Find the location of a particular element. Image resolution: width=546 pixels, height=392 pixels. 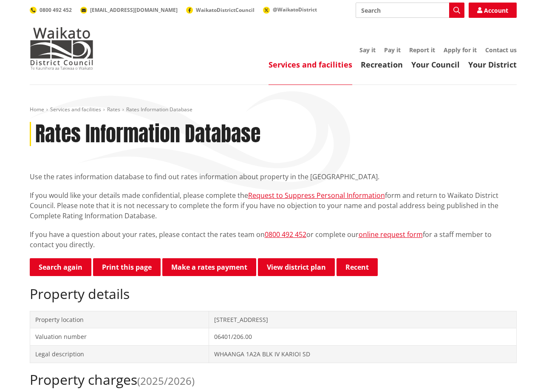

input: Search input is located at coordinates (410, 10).